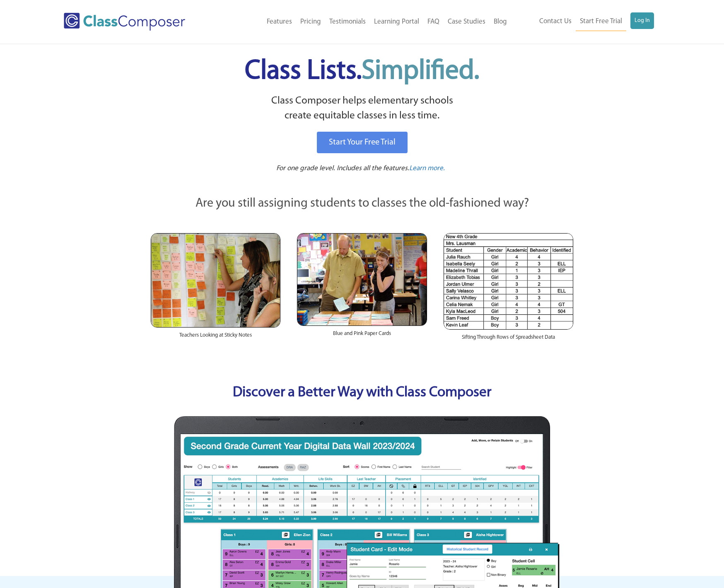 This screenshot has height=588, width=724. Describe the element at coordinates (216, 338) in the screenshot. I see `div: Teachers Looking at Sticky Notes` at that location.